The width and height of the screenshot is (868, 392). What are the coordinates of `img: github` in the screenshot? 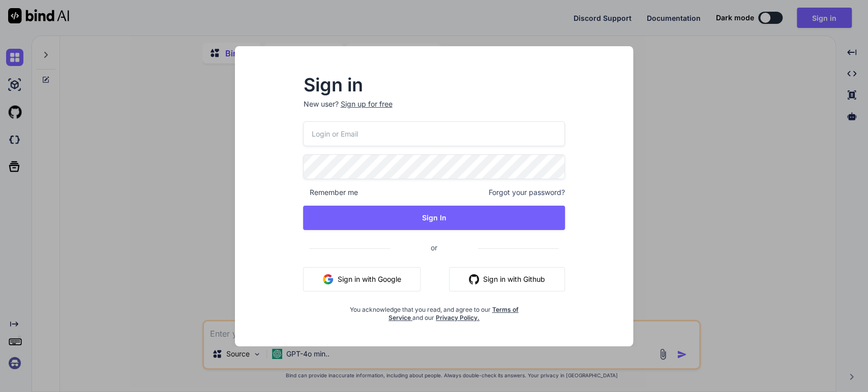 It's located at (474, 279).